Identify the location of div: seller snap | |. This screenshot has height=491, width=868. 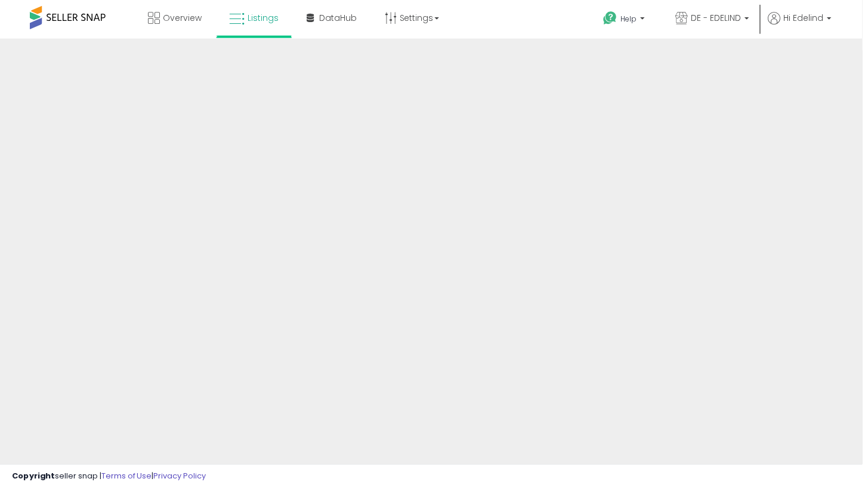
(109, 479).